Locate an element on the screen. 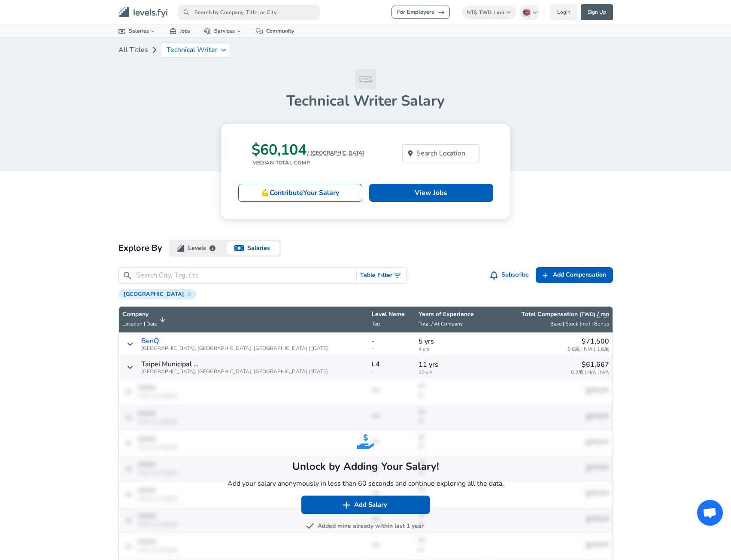 The width and height of the screenshot is (731, 560). button: Added mine already within last 1 year is located at coordinates (366, 526).